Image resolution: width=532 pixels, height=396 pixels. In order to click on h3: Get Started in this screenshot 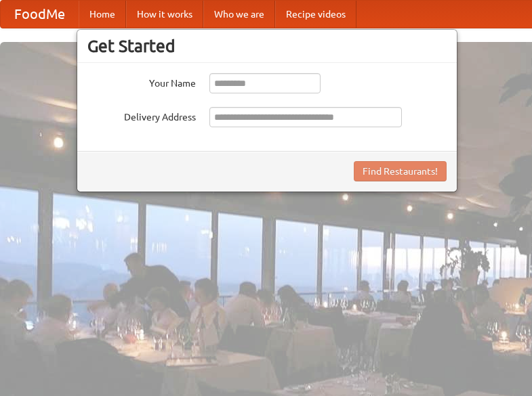, I will do `click(267, 46)`.